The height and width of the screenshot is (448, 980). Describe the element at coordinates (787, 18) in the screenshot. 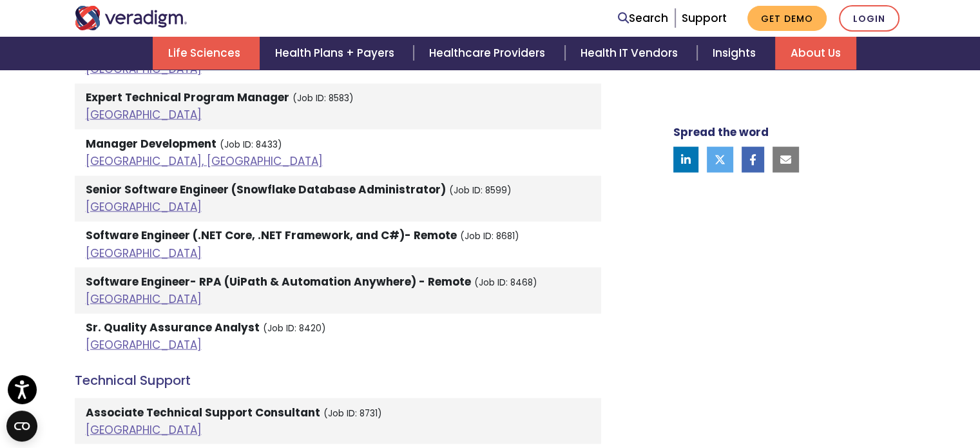

I see `a: Get Demo` at that location.